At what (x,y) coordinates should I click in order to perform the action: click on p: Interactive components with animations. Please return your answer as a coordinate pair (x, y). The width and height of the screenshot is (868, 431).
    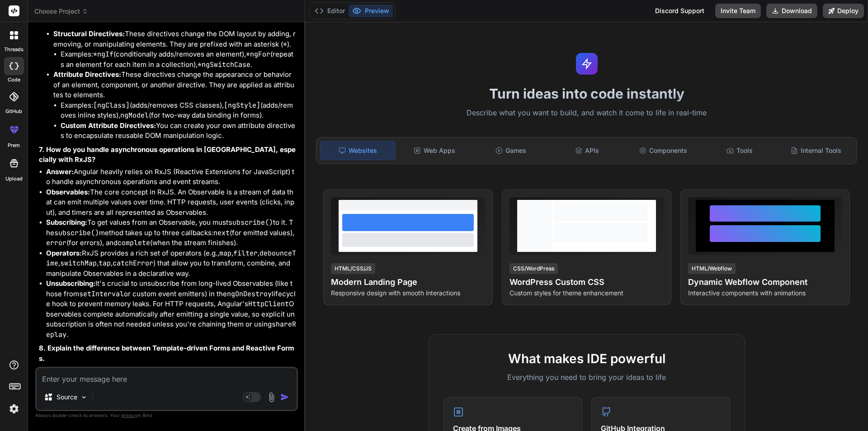
    Looking at the image, I should click on (765, 293).